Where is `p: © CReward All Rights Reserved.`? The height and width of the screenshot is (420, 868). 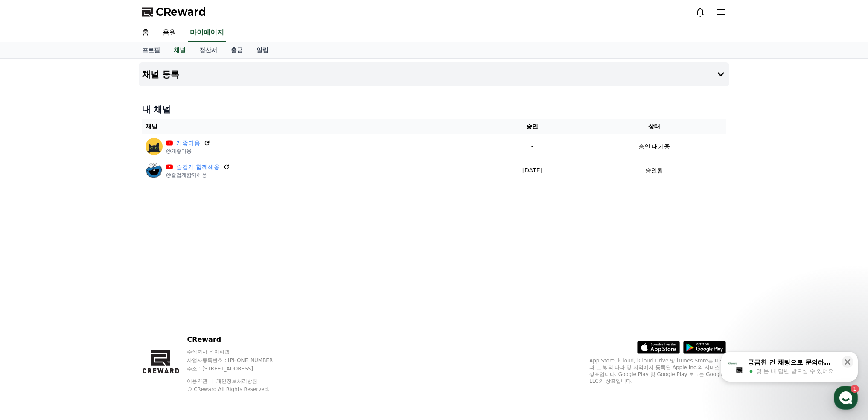 p: © CReward All Rights Reserved. is located at coordinates (239, 389).